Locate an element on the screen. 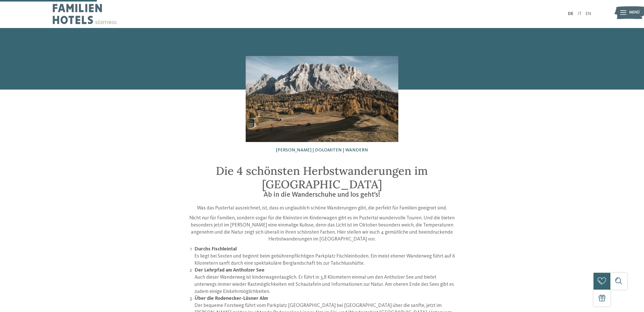 This screenshot has height=312, width=644. strong: Der Lehrpfad am Antholzer See is located at coordinates (229, 270).